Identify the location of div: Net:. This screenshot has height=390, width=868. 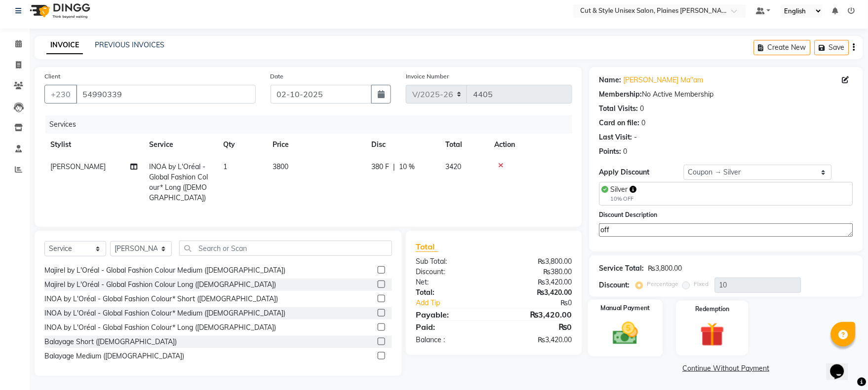
(451, 282).